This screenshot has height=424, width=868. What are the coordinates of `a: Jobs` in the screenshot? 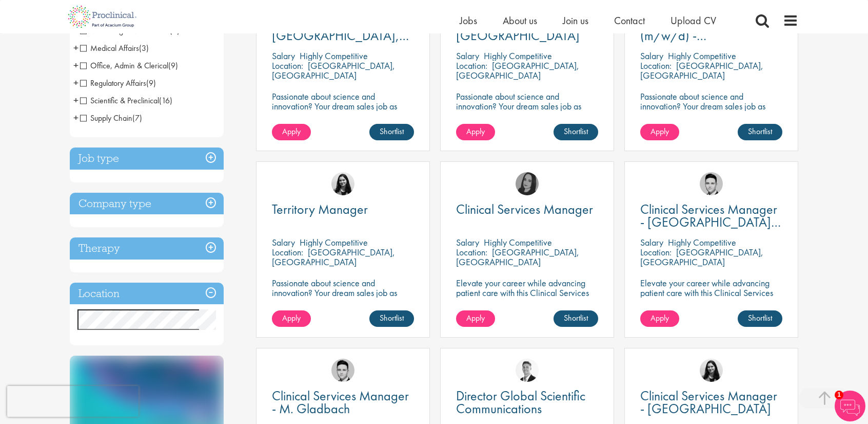 It's located at (469, 20).